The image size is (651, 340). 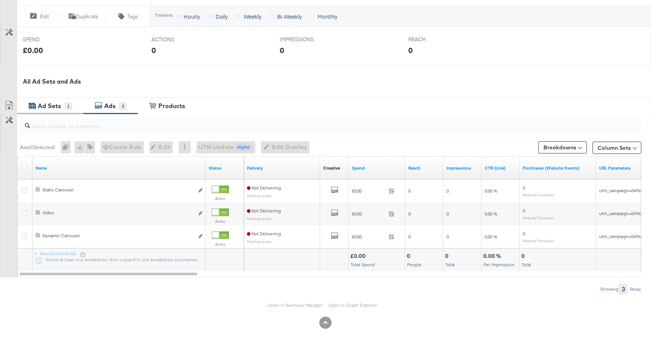 What do you see at coordinates (353, 305) in the screenshot?
I see `a: Open in Graph Explorer` at bounding box center [353, 305].